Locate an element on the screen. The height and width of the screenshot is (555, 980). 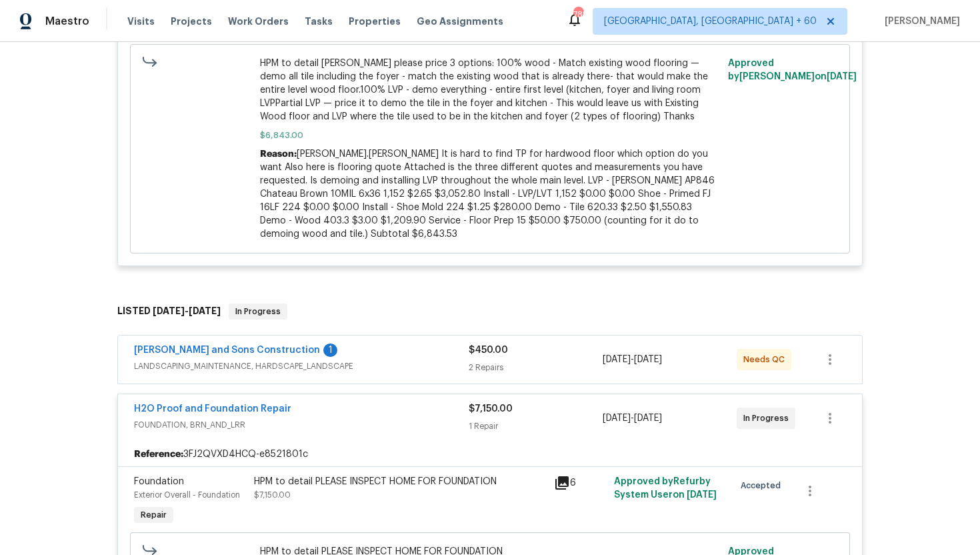
span: Exterior Overall - Foundation is located at coordinates (187, 495).